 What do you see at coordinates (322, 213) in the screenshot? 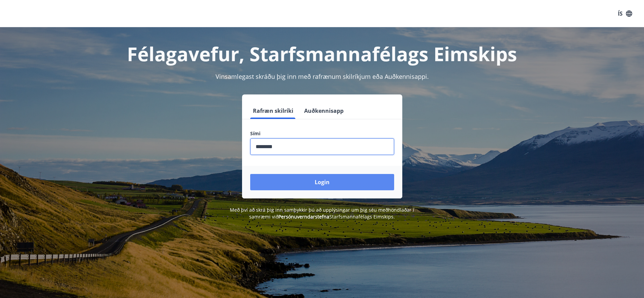
I see `span: Með því að skrá þig inn samþykkir þú að upplýsingar um þig séu meðhöndlaðar í samræmi við Starfsm...` at bounding box center [322, 213].